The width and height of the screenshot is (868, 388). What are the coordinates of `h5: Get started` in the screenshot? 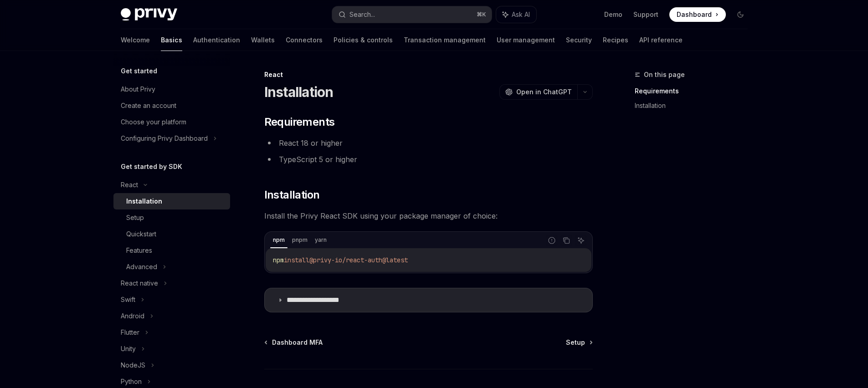 It's located at (139, 71).